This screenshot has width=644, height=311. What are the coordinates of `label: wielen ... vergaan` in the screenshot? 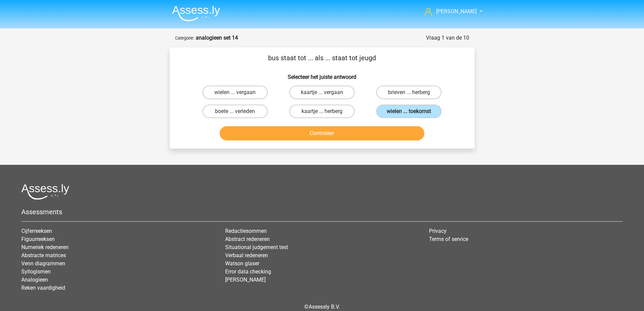 It's located at (235, 93).